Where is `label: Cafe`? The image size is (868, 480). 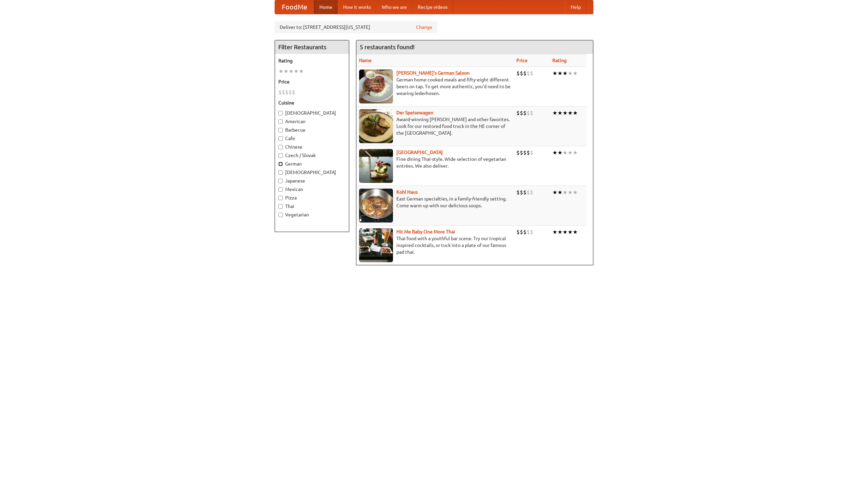
label: Cafe is located at coordinates (312, 138).